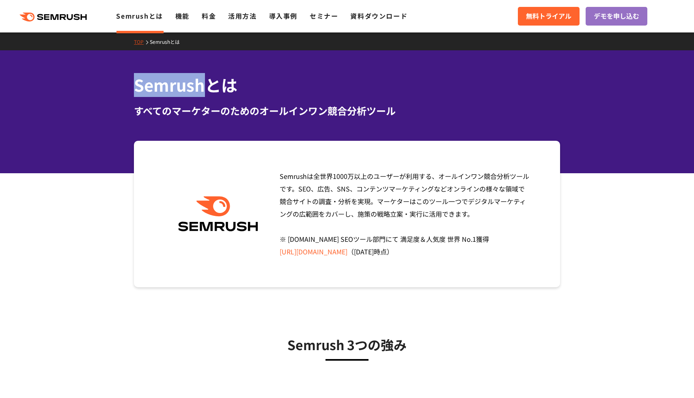 The width and height of the screenshot is (694, 398). Describe the element at coordinates (347, 344) in the screenshot. I see `h3: Semrush 3つの強み` at that location.